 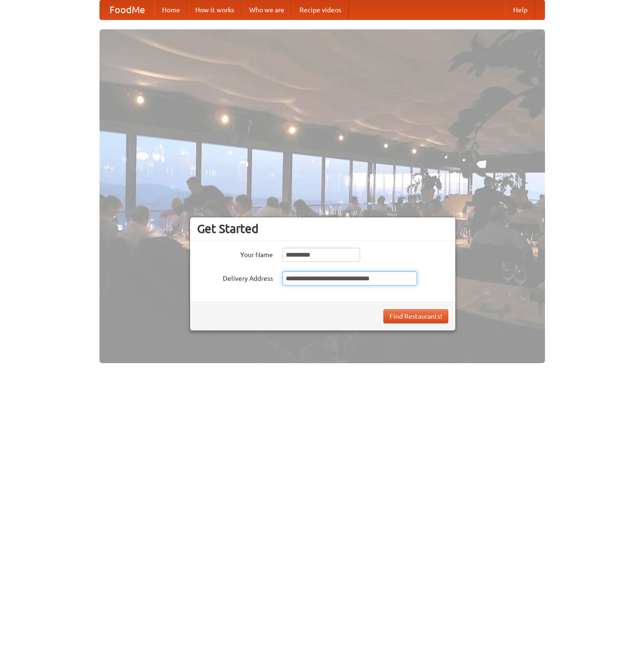 I want to click on label: Delivery Address, so click(x=235, y=277).